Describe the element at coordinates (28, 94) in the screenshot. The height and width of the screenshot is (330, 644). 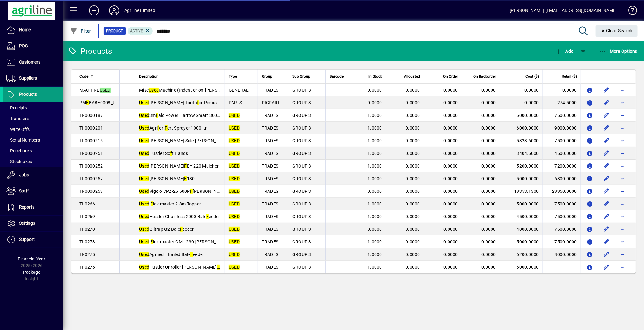
I see `span: Products` at that location.